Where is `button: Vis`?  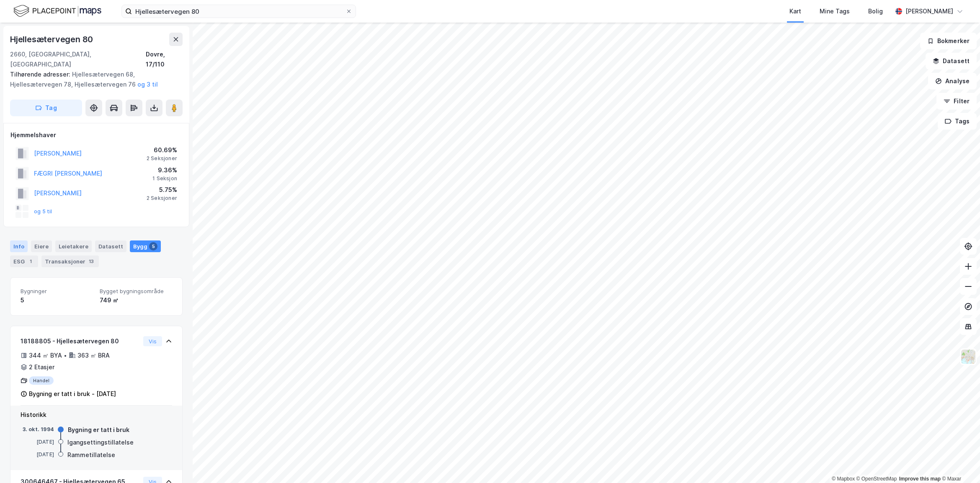
button: Vis is located at coordinates (152, 342).